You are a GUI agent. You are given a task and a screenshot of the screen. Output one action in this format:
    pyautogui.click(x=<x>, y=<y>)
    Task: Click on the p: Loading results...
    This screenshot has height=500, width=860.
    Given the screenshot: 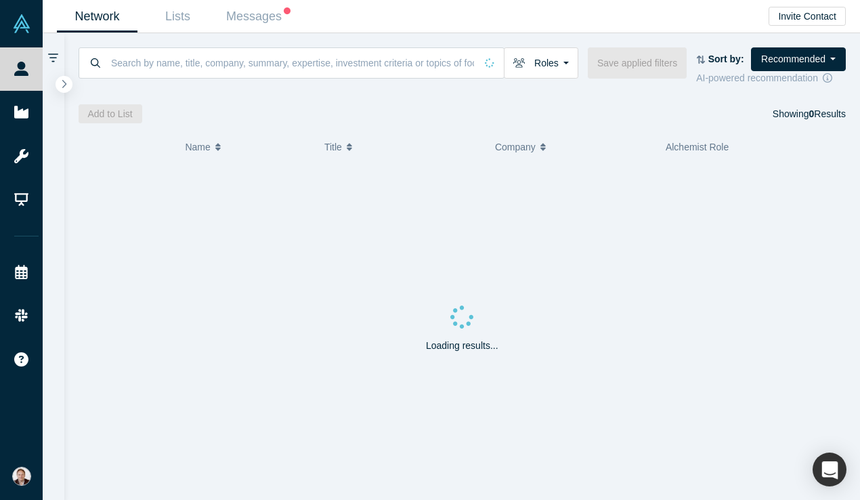 What is the action you would take?
    pyautogui.click(x=462, y=345)
    